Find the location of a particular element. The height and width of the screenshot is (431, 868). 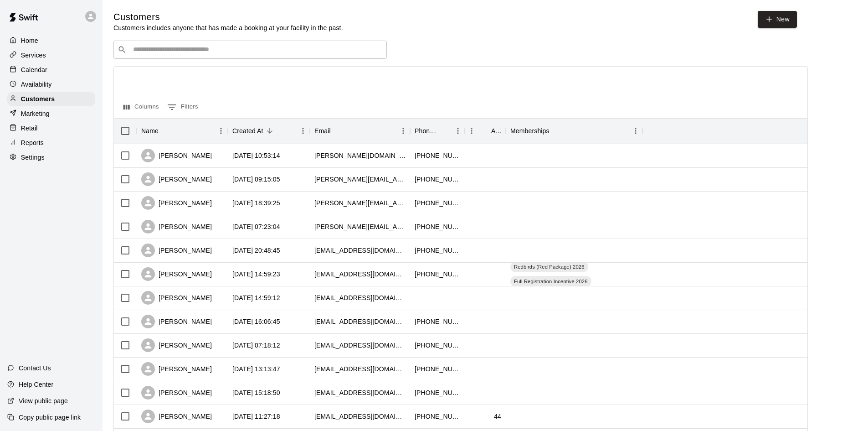

a: Customers is located at coordinates (51, 99).